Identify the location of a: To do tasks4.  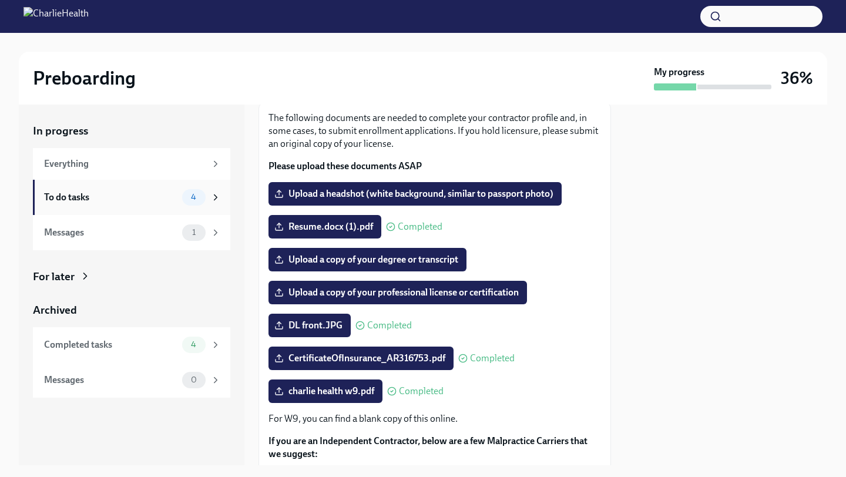
(132, 197).